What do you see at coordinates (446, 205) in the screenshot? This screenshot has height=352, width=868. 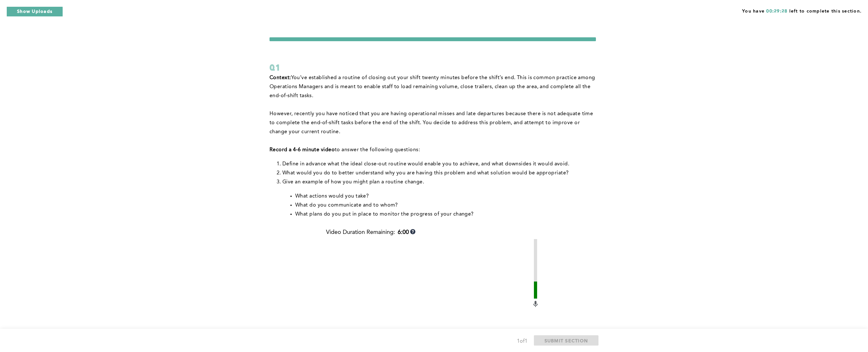 I see `li: What do you communicate and to whom?` at bounding box center [446, 205].